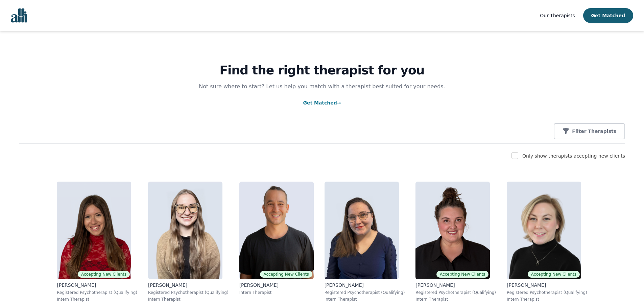  Describe the element at coordinates (574, 156) in the screenshot. I see `label: Only show therapists accepting new clients` at that location.